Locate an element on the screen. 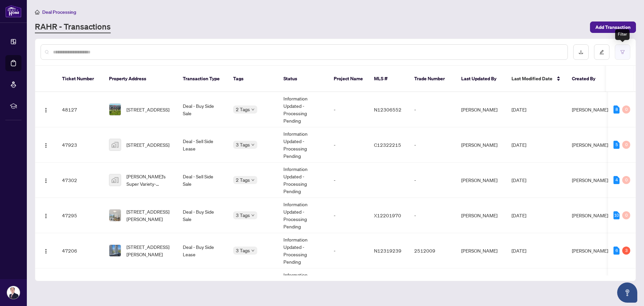 The height and width of the screenshot is (306, 644). div: Filter is located at coordinates (622, 34).